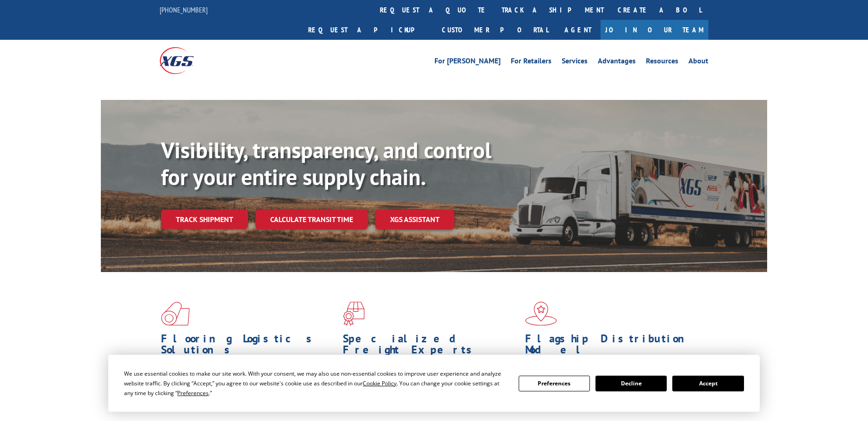 This screenshot has height=421, width=868. What do you see at coordinates (327, 163) in the screenshot?
I see `b: Visibility, transparency, and control for your entire supply chain.` at bounding box center [327, 163].